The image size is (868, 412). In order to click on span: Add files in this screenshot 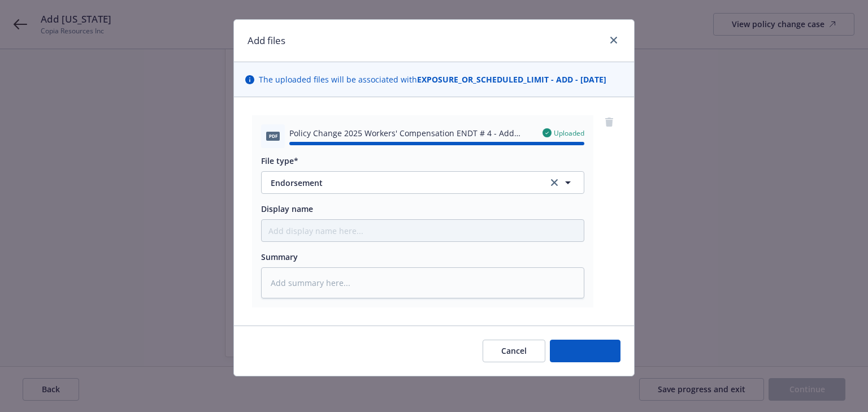, I will do `click(585, 350)`.